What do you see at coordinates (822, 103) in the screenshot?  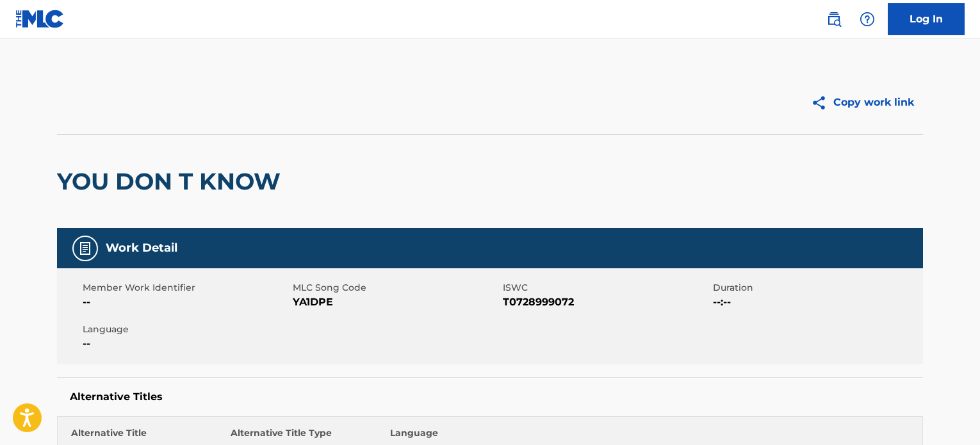 I see `img: Copy work link` at bounding box center [822, 103].